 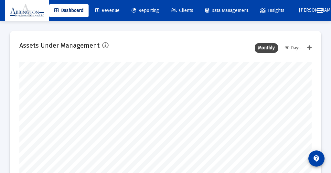 I want to click on img: Dashboard, so click(x=27, y=11).